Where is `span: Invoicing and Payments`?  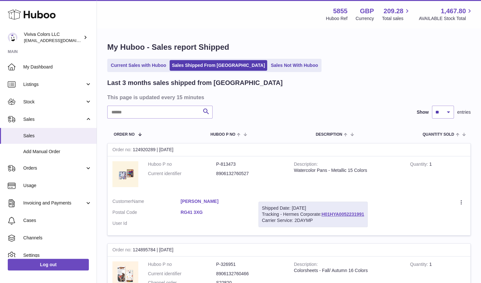
span: Invoicing and Payments is located at coordinates (54, 203).